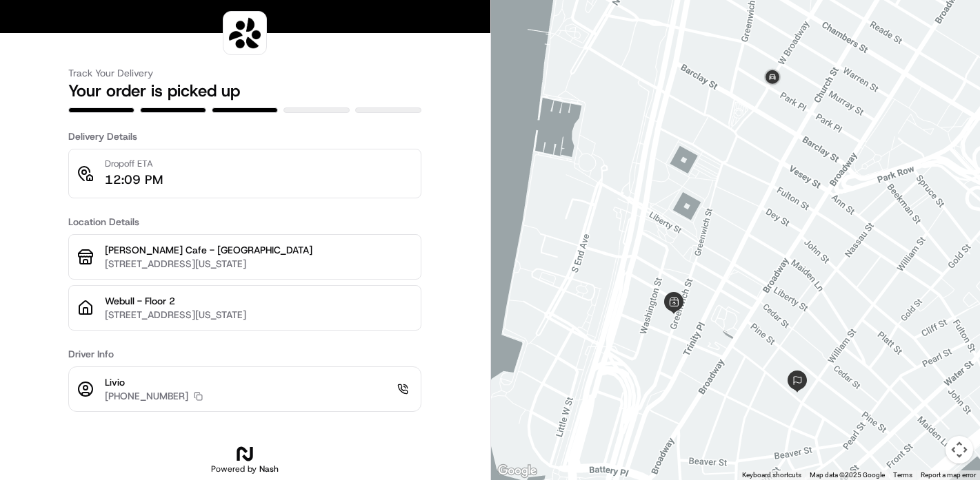 The image size is (980, 480). What do you see at coordinates (847, 474) in the screenshot?
I see `span: Map data ©2025 Google` at bounding box center [847, 474].